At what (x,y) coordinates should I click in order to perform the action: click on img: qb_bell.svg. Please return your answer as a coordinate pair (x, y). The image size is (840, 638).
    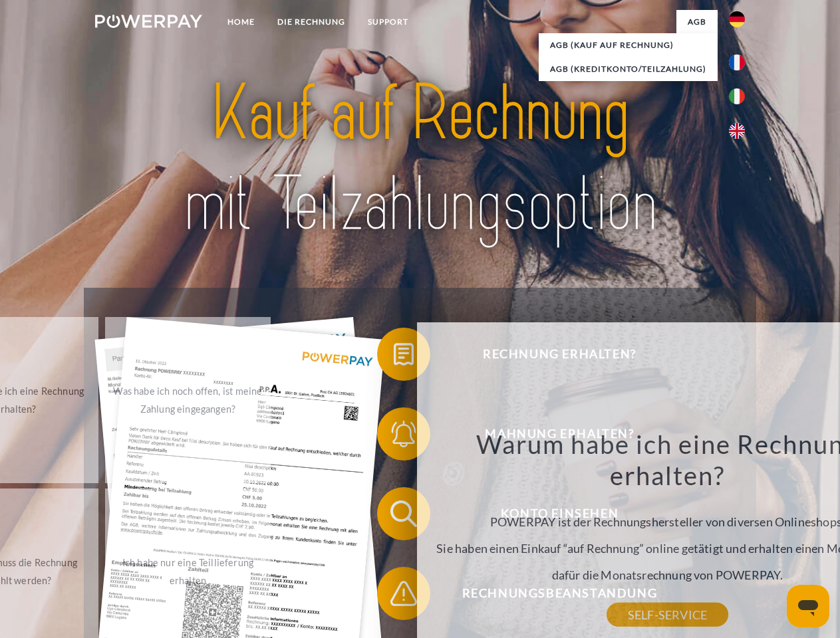
    Looking at the image, I should click on (404, 434).